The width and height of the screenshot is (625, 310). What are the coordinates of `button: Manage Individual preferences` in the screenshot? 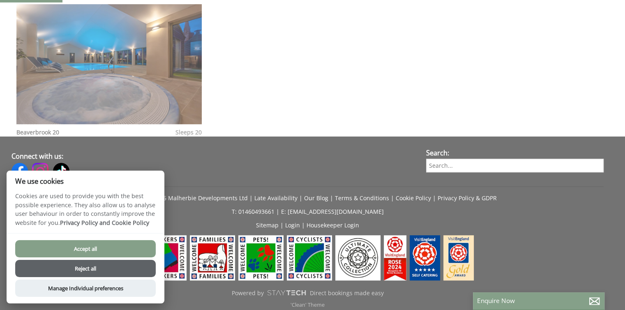 It's located at (85, 288).